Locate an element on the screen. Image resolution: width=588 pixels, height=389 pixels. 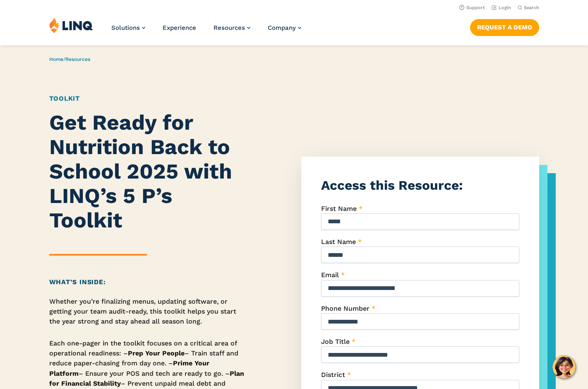
span: Last Name is located at coordinates (339, 241).